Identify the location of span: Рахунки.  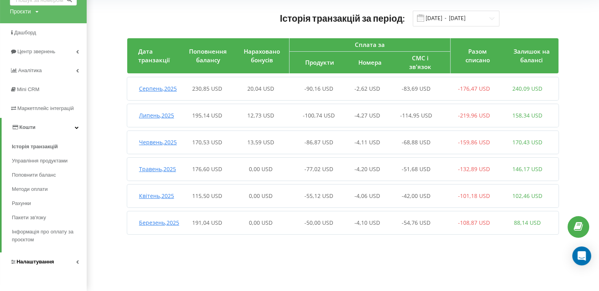
(21, 203).